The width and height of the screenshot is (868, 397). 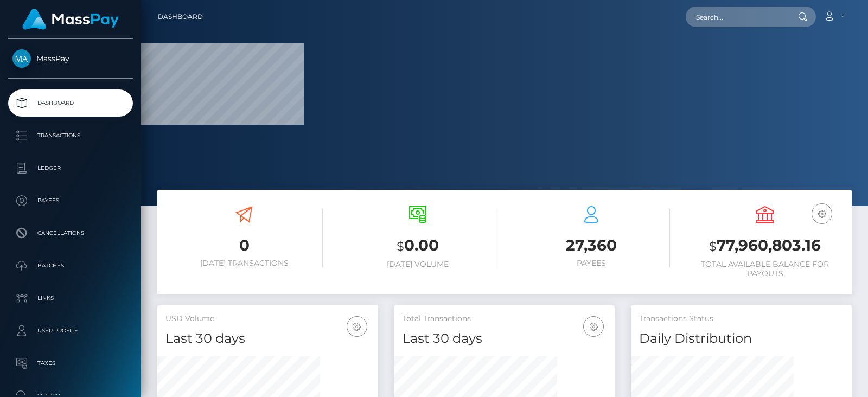 What do you see at coordinates (71, 266) in the screenshot?
I see `a: Batches` at bounding box center [71, 266].